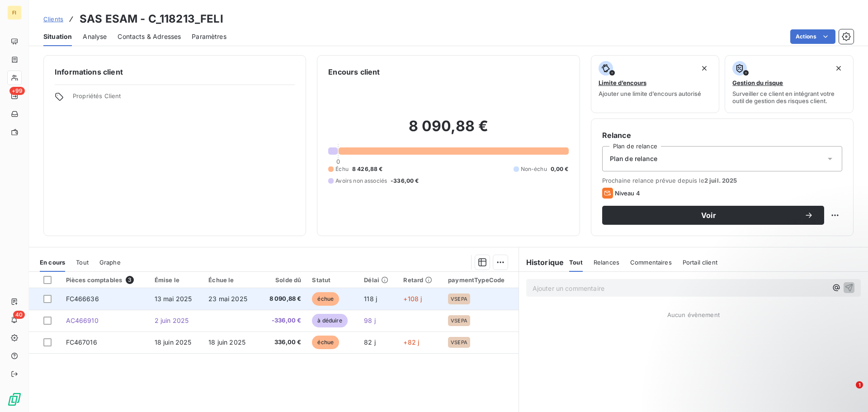 This screenshot has width=868, height=412. What do you see at coordinates (329, 321) in the screenshot?
I see `span: à déduire` at bounding box center [329, 321].